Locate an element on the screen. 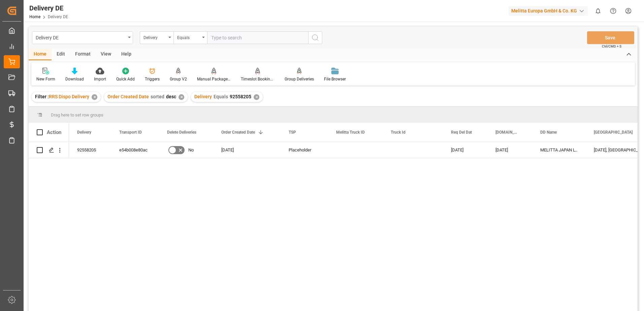 This screenshot has width=644, height=311. span: Transport ID is located at coordinates (130, 132).